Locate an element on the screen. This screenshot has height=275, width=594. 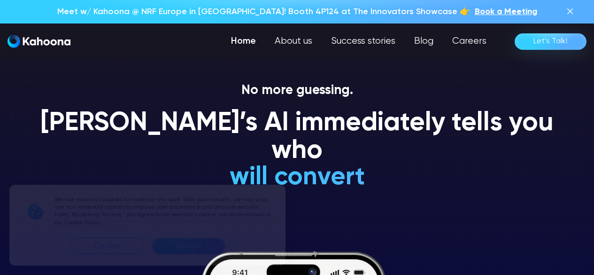
img: Kahoona logo white is located at coordinates (39, 41).